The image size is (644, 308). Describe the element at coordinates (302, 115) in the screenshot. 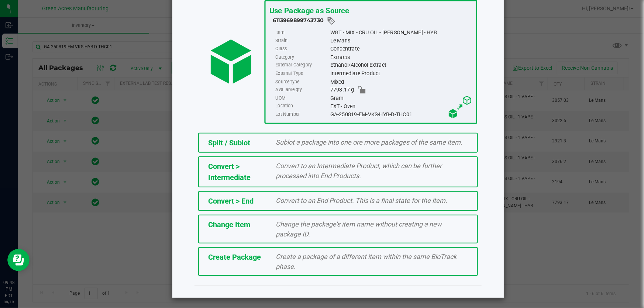

I see `label: Lot Number` at that location.